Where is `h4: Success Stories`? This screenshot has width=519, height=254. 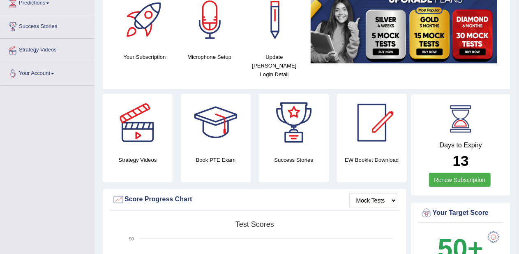
h4: Success Stories is located at coordinates (294, 160).